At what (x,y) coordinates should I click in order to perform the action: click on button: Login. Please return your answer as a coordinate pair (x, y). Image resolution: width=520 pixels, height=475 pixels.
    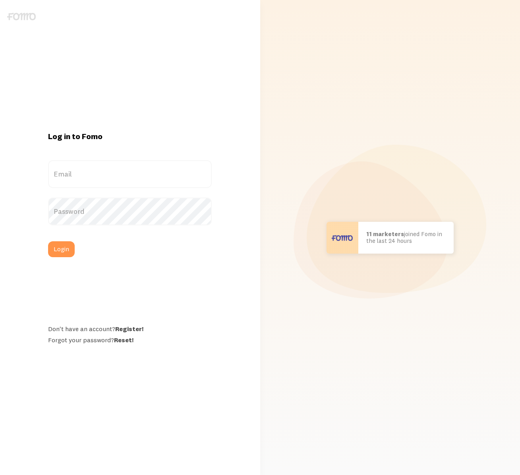
    Looking at the image, I should click on (61, 249).